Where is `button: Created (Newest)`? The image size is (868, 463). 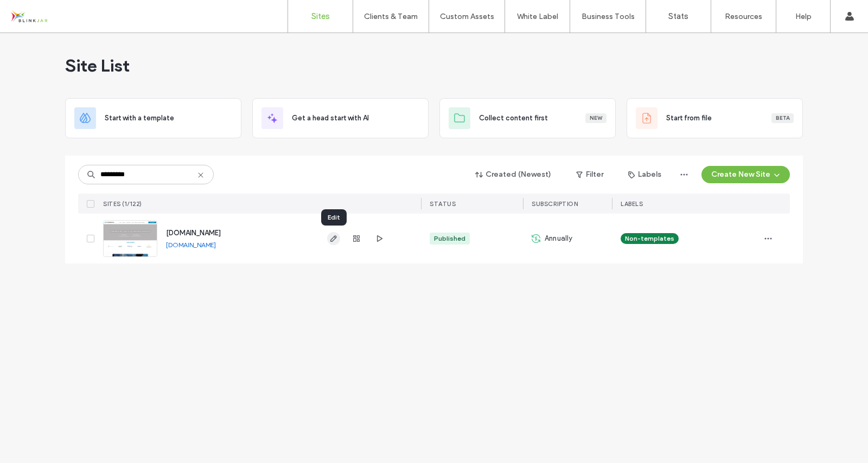 button: Created (Newest) is located at coordinates (513, 175).